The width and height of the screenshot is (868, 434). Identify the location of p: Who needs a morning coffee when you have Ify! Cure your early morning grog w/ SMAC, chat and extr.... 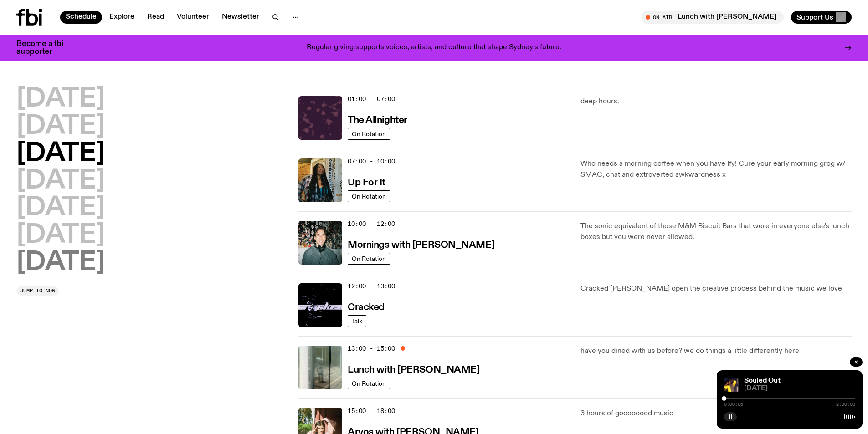
(716, 170).